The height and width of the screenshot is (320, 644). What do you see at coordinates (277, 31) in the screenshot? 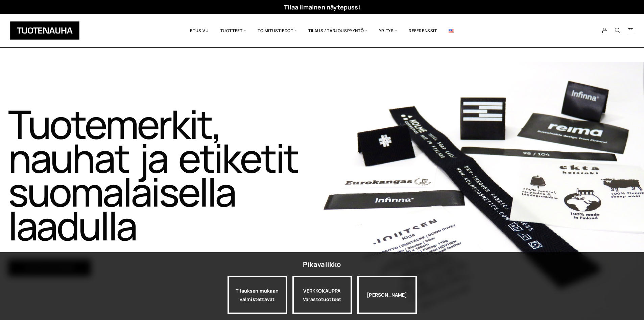
I see `span: Toimitustiedot` at bounding box center [277, 31].